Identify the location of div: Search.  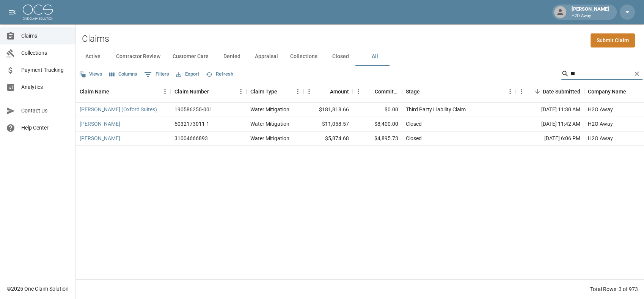
(602, 74).